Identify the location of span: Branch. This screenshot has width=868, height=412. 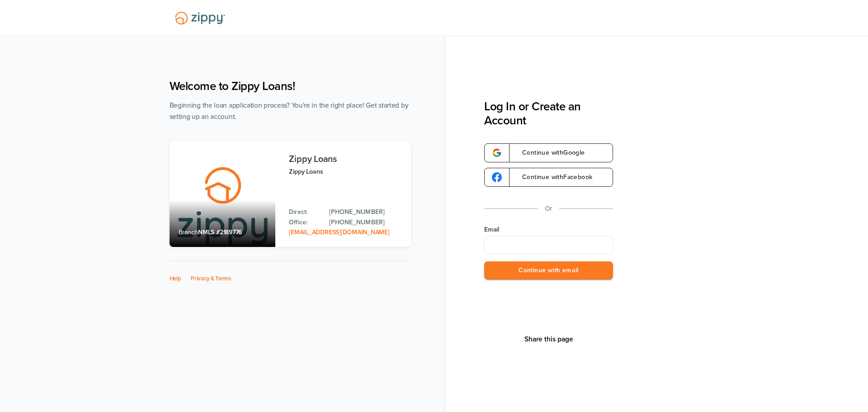
(188, 232).